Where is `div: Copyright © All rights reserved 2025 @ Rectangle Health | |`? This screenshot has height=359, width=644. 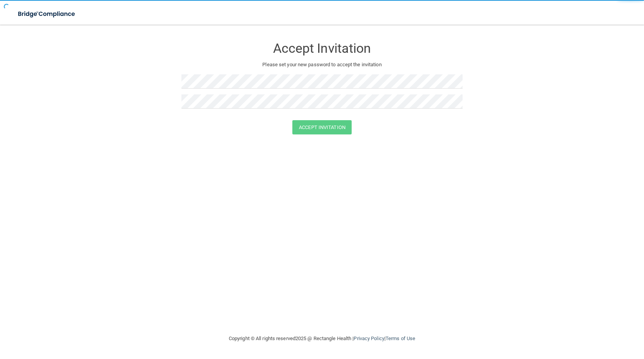
div: Copyright © All rights reserved 2025 @ Rectangle Health | | is located at coordinates (322, 339).